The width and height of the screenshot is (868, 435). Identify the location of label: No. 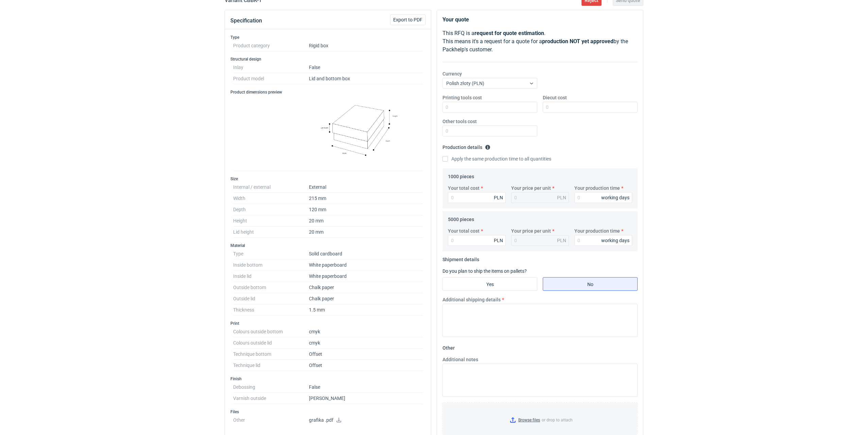
(590, 283).